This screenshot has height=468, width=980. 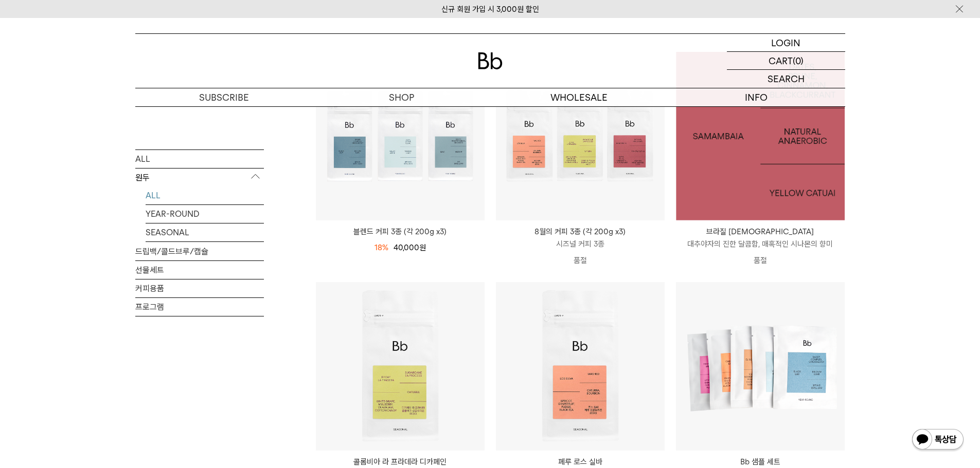 What do you see at coordinates (579, 97) in the screenshot?
I see `p: WHOLESALE` at bounding box center [579, 97].